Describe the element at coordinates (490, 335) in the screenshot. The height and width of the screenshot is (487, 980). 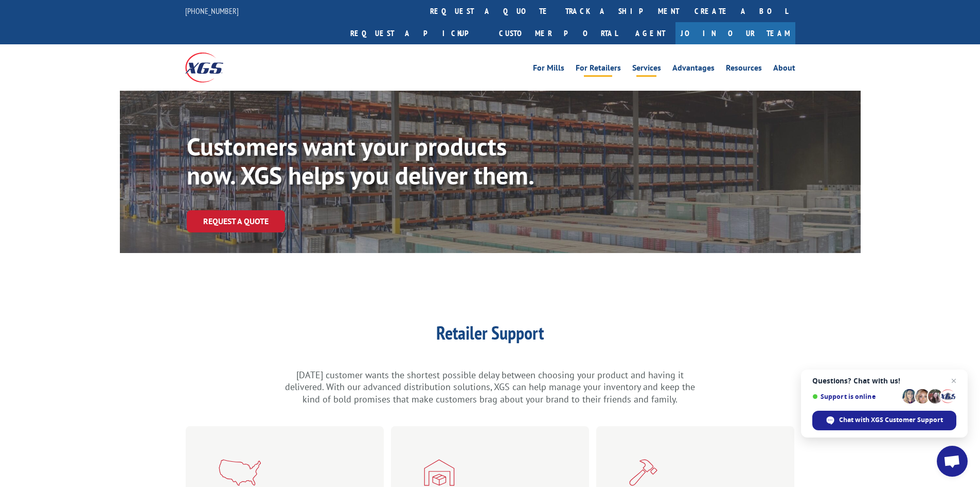
I see `h1: Retailer Support` at that location.